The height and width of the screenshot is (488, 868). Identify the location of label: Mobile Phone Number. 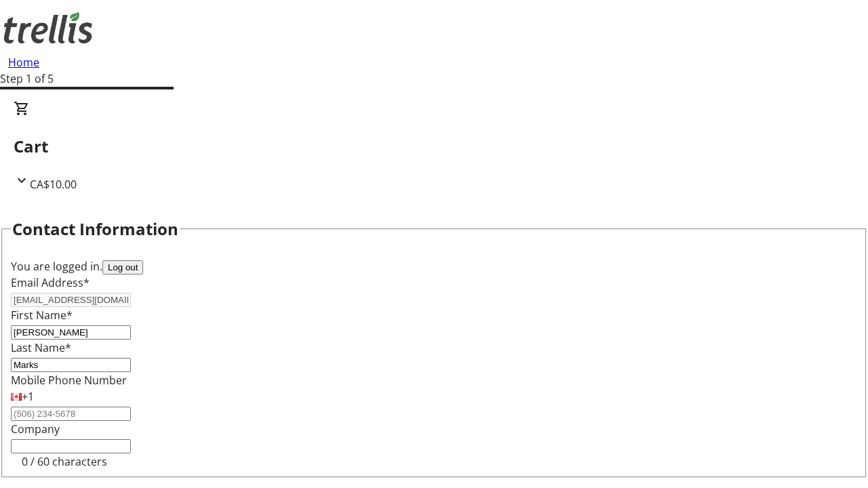
(68, 380).